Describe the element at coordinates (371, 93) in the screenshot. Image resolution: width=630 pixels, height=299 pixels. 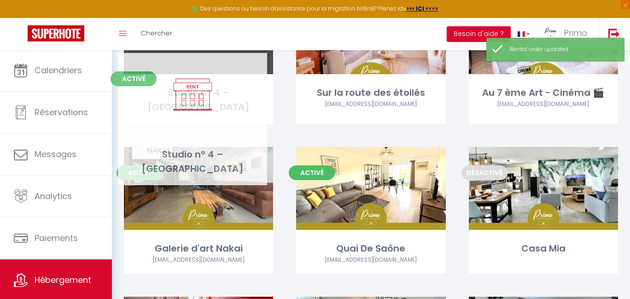
I see `div: Sur la route des étoilés` at that location.